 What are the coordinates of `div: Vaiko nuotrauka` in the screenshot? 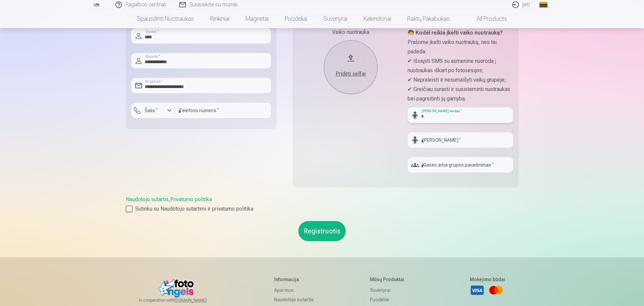 It's located at (351, 32).